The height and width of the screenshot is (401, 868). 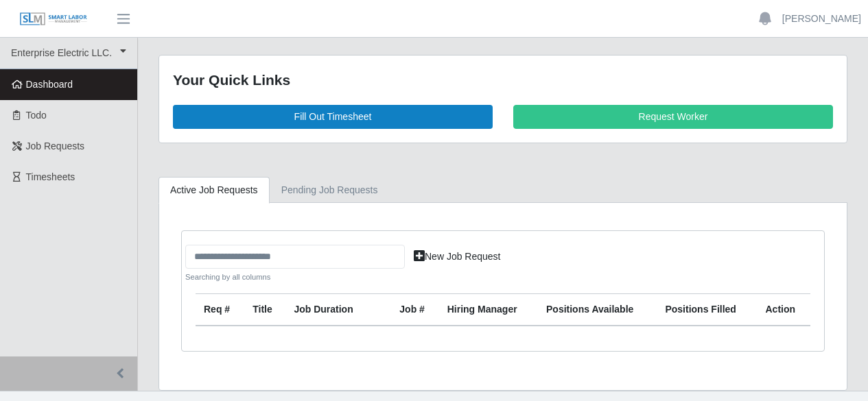 What do you see at coordinates (295, 277) in the screenshot?
I see `small: Searching by all columns` at bounding box center [295, 277].